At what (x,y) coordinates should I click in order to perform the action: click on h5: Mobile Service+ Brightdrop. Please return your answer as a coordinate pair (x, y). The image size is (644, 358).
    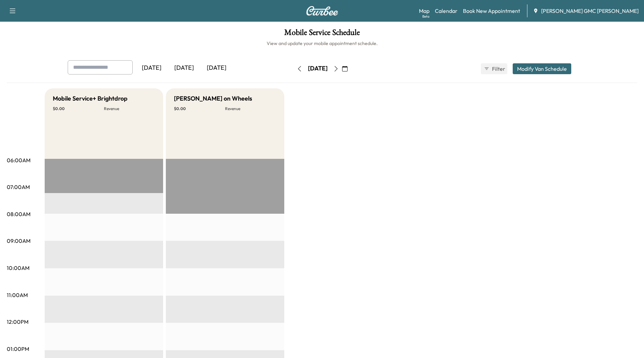
    Looking at the image, I should click on (90, 98).